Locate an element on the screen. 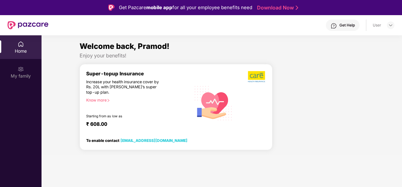 The image size is (402, 187). div: Know more is located at coordinates (137, 100).